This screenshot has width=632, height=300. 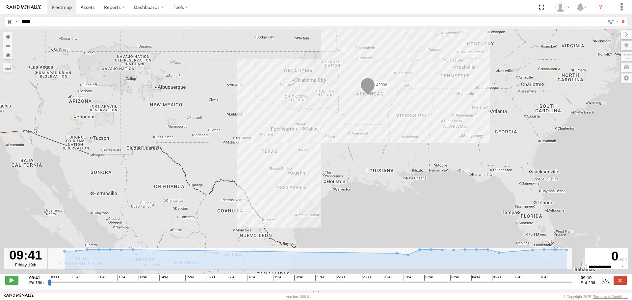 I want to click on label: Map Settings, so click(x=626, y=78).